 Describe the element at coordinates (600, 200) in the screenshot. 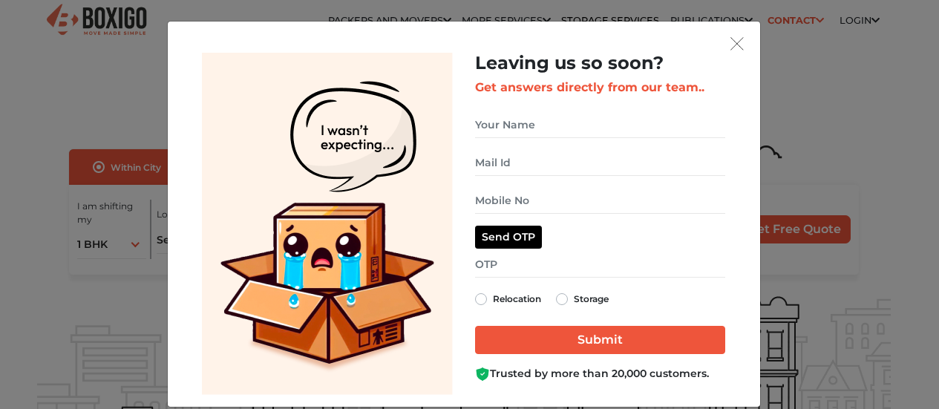

I see `input: Mobile No` at that location.